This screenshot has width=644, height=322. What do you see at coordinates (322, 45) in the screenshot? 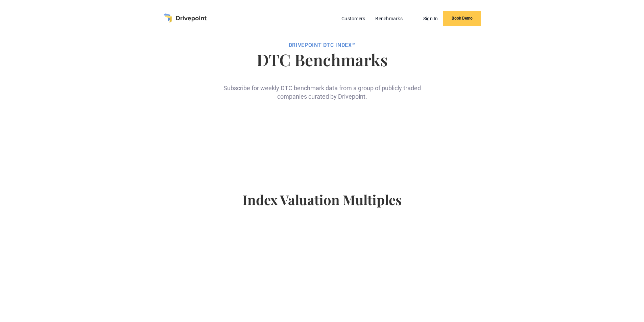
I see `div: DRIVEPOiNT DTC Index™` at bounding box center [322, 45].